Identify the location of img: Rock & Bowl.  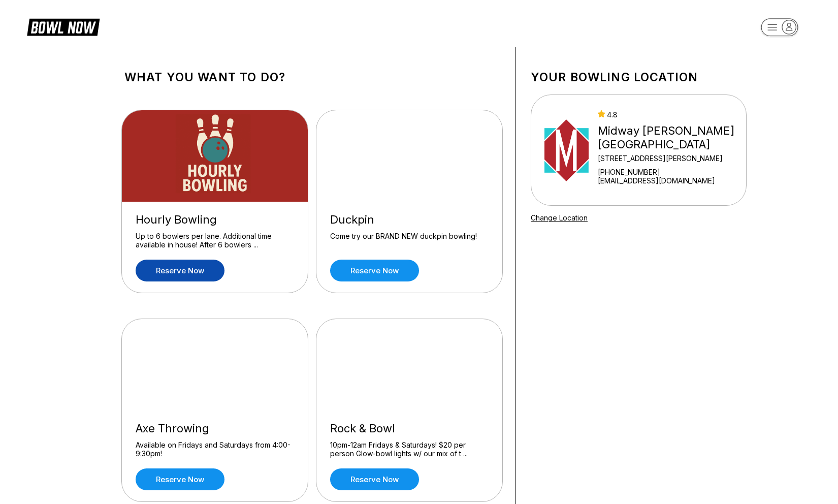
(409, 365).